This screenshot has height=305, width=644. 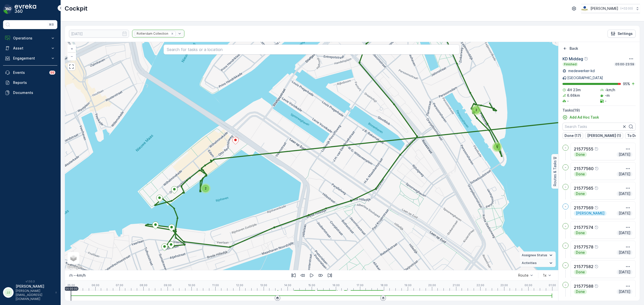 I want to click on p: 15:00, so click(x=312, y=285).